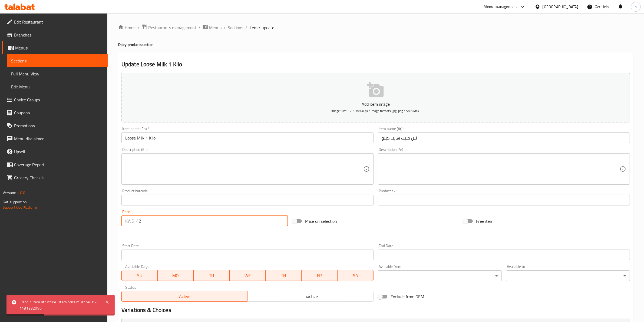 This screenshot has width=644, height=322. What do you see at coordinates (59, 113) in the screenshot?
I see `span: Coupons` at bounding box center [59, 113].